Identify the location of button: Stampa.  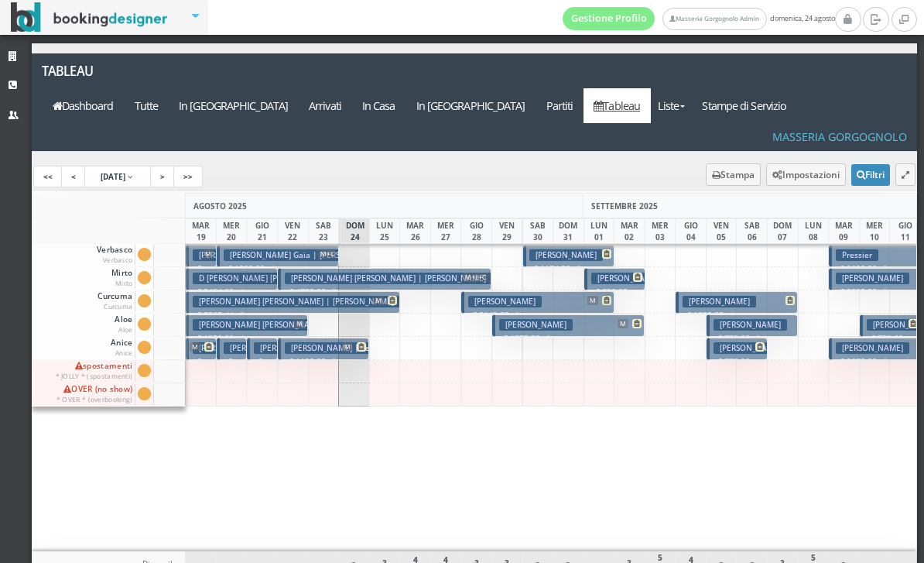
(733, 174).